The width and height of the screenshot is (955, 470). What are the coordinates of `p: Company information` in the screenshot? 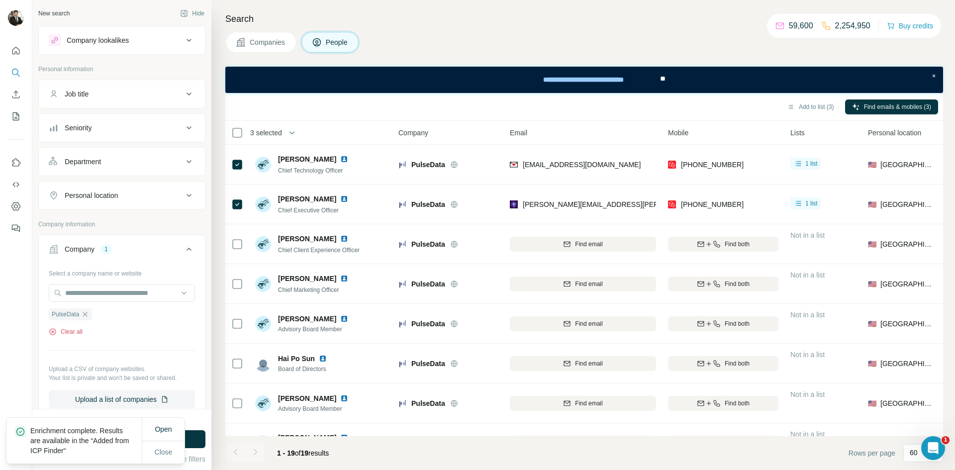 It's located at (122, 224).